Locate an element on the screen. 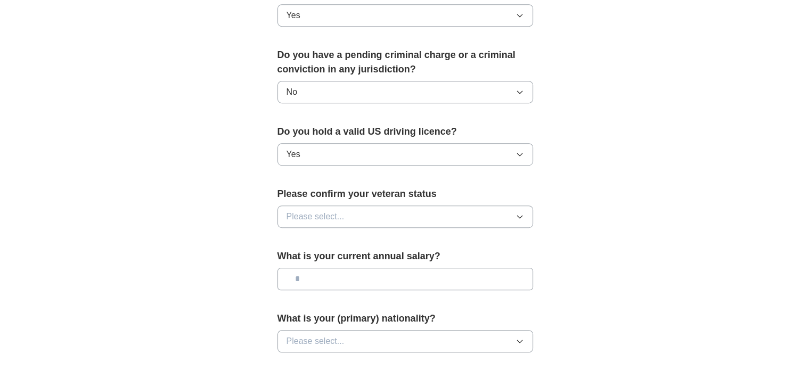 This screenshot has width=810, height=370. label: Do you hold a valid US driving licence? is located at coordinates (405, 132).